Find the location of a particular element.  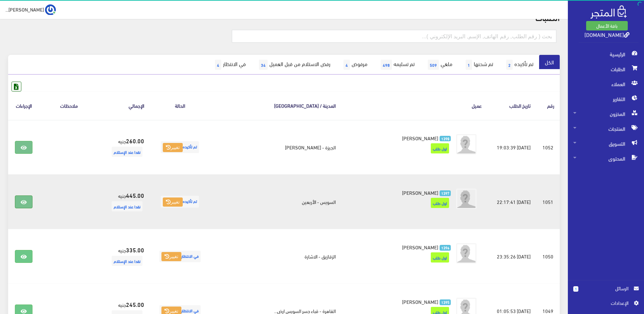

th: ملاحظات is located at coordinates (69, 106).